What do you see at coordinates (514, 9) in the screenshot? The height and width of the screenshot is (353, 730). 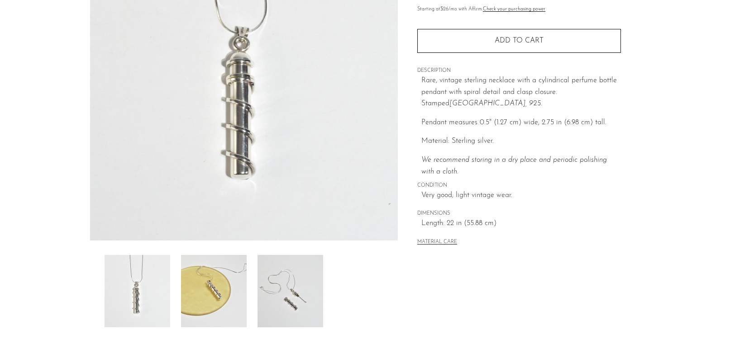 I see `a: Check your purchasing power - Learn more about Affirm Financing (opens in modal)` at bounding box center [514, 9].